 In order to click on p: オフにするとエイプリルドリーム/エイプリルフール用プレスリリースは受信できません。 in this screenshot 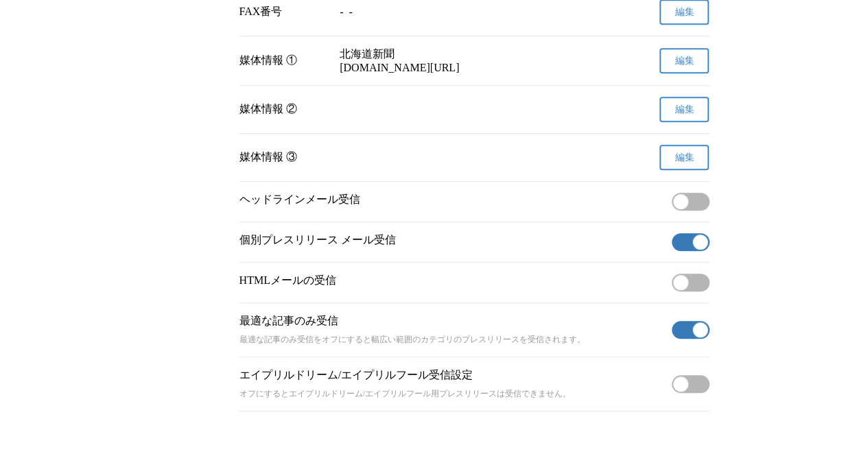, I will do `click(453, 394)`.